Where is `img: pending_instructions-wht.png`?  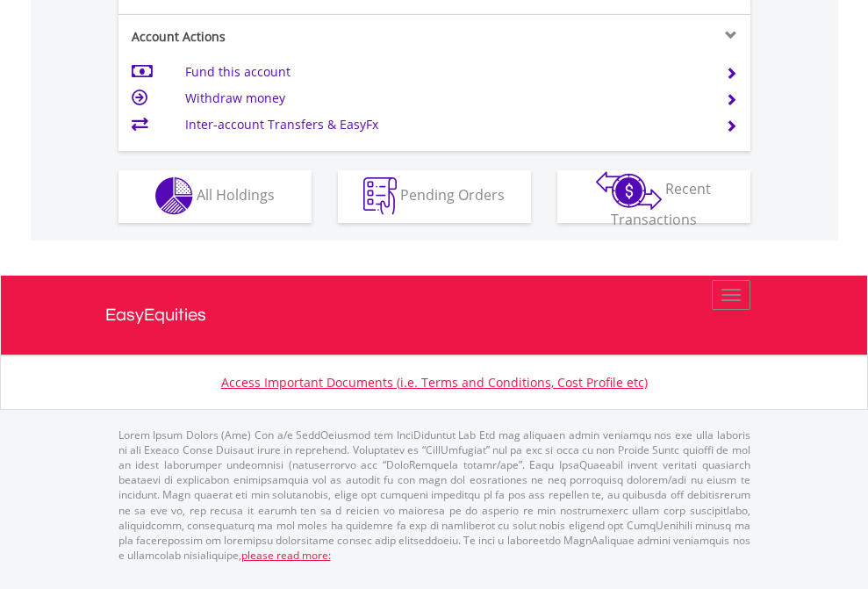
img: pending_instructions-wht.png is located at coordinates (380, 195).